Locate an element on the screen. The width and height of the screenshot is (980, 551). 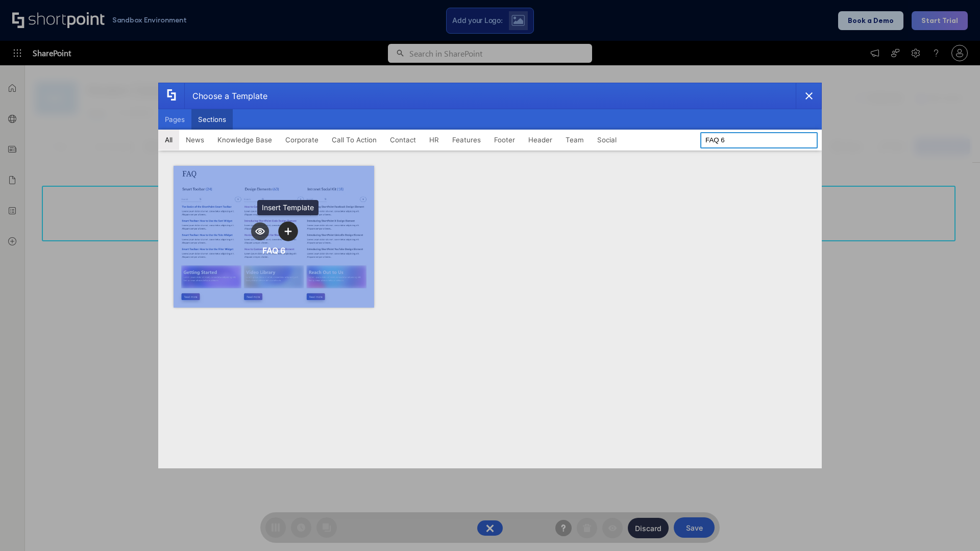
button: Pages is located at coordinates (175, 120).